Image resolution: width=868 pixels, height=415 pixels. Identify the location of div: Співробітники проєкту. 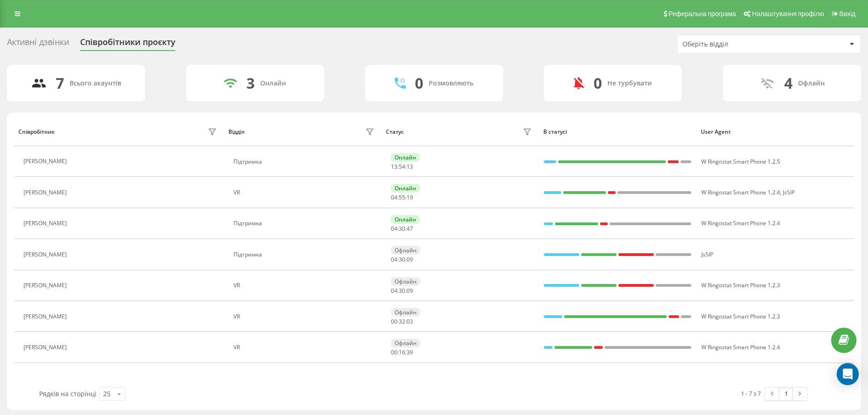
(128, 44).